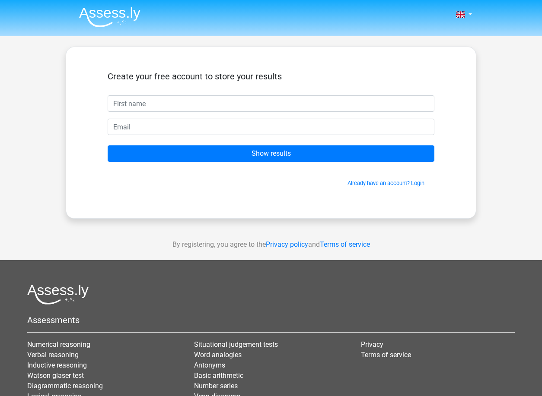 The width and height of the screenshot is (542, 396). What do you see at coordinates (58, 295) in the screenshot?
I see `img: Assessly logo` at bounding box center [58, 295].